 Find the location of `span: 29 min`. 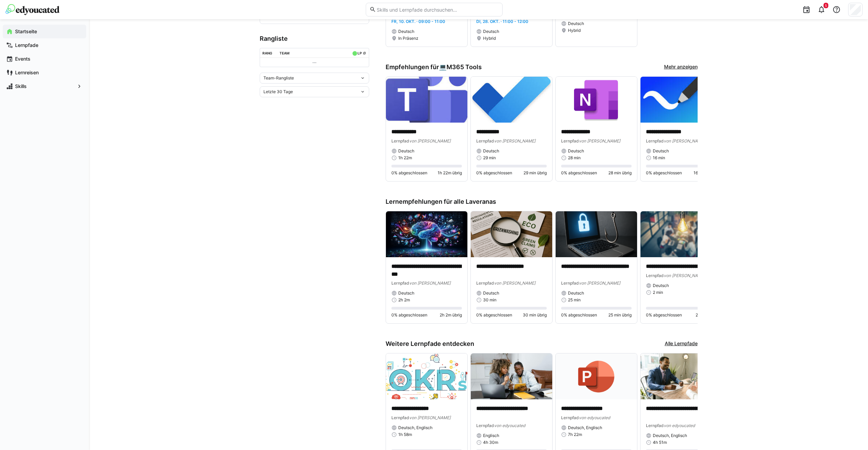

span: 29 min is located at coordinates (489, 157).